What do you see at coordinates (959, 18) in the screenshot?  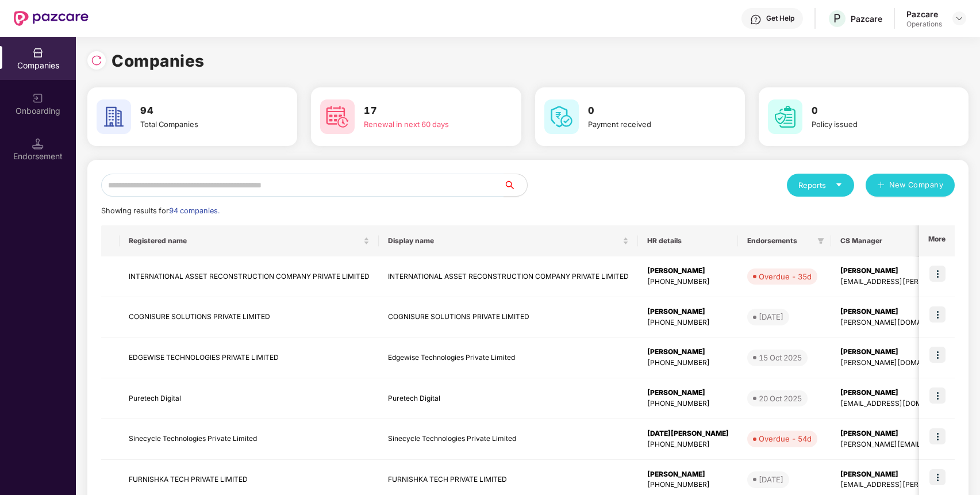 I see `img: svg+xml;base64,PHN2ZyBpZD0iRHJvcGRvd24tMzJ4MzIiIHhtbG5zPSJodHRwOi8vd3d3LnczLm9yZy8yMDAwL3N2ZyIgd2...` at bounding box center [959, 18].